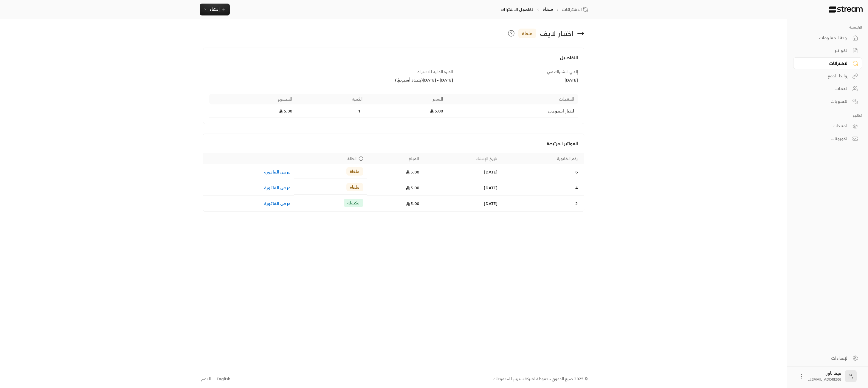 The height and width of the screenshot is (388, 868). Describe the element at coordinates (828, 51) in the screenshot. I see `a: الفواتير` at that location.